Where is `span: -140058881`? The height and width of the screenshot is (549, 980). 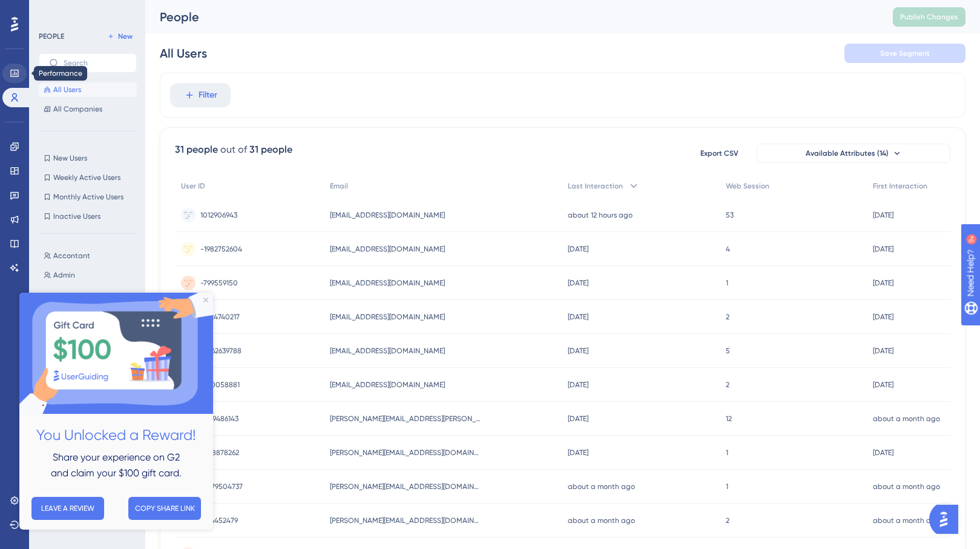
span: -140058881 is located at coordinates (220, 384).